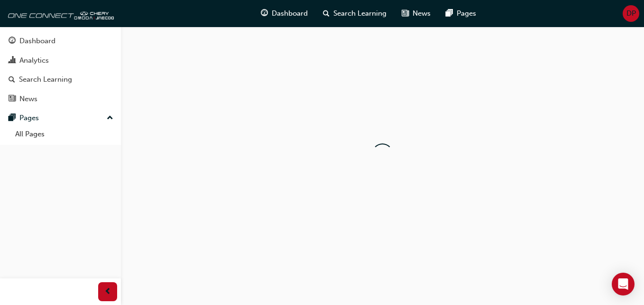 The width and height of the screenshot is (644, 305). I want to click on div: Analytics, so click(34, 60).